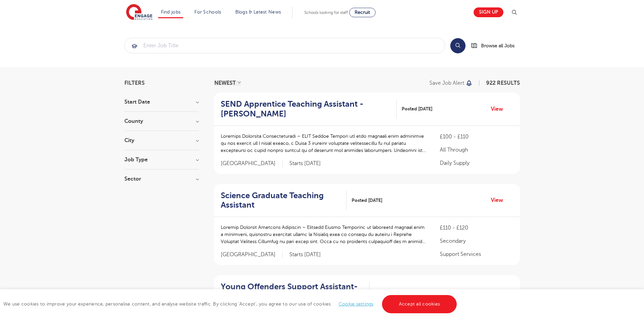 The height and width of the screenshot is (319, 644). What do you see at coordinates (476, 150) in the screenshot?
I see `p: All Through` at bounding box center [476, 150].